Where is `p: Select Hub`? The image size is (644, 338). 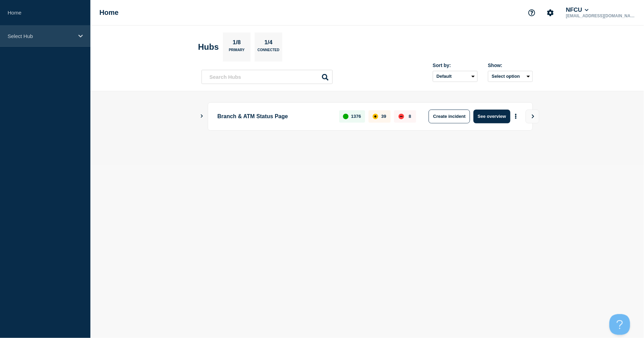 p: Select Hub is located at coordinates (41, 36).